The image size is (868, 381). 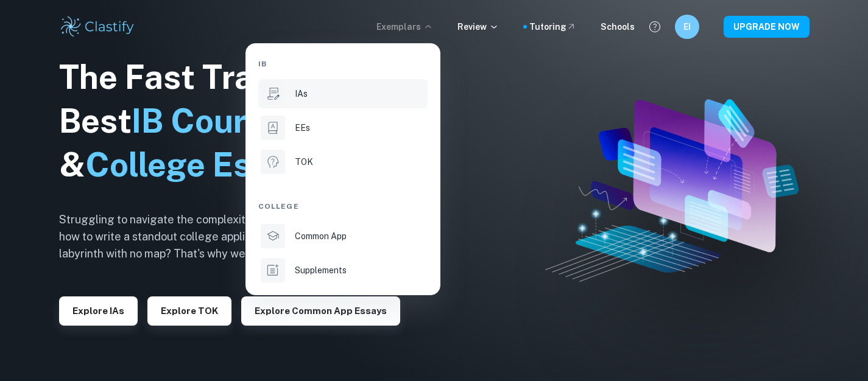 I want to click on p: Common App, so click(x=321, y=236).